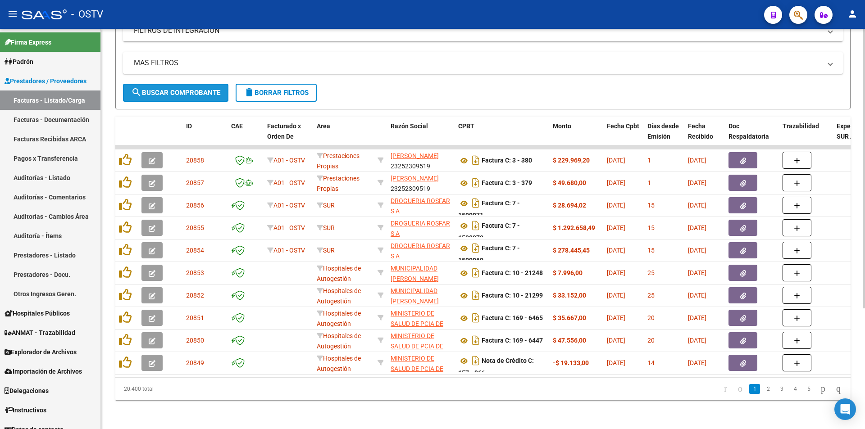  What do you see at coordinates (28, 42) in the screenshot?
I see `span: Firma Express` at bounding box center [28, 42].